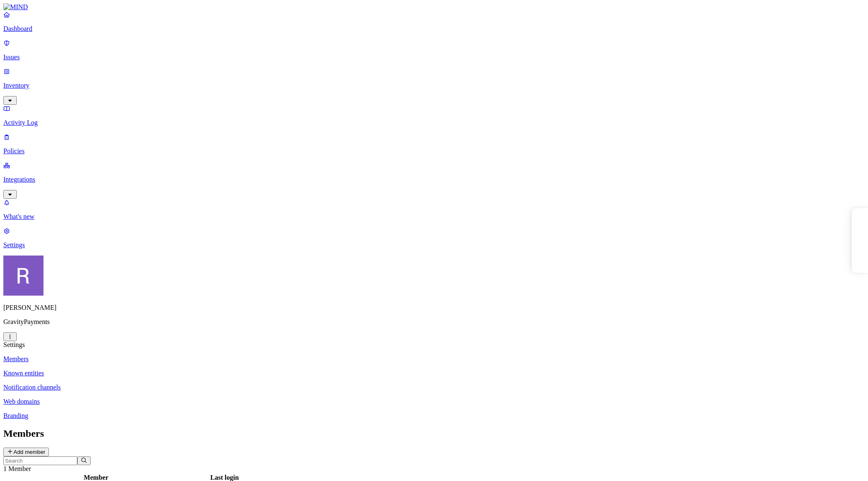 The width and height of the screenshot is (868, 481). What do you see at coordinates (434, 210) in the screenshot?
I see `a: What's new` at bounding box center [434, 210].